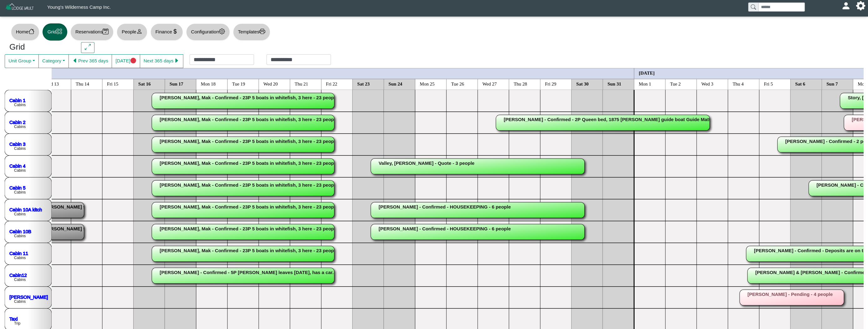  What do you see at coordinates (92, 32) in the screenshot?
I see `button: Reservationscalendar2 check` at bounding box center [92, 32].